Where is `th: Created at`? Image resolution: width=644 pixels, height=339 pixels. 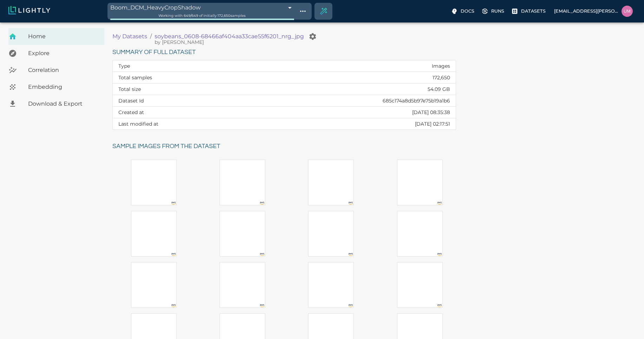
th: Created at is located at coordinates (180, 112).